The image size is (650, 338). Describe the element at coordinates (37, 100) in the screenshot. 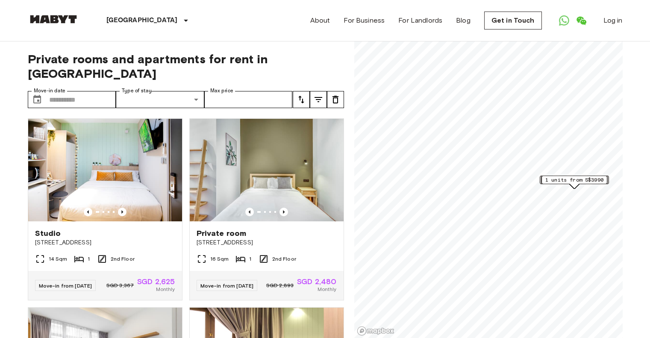

I see `button: Choose date` at that location.